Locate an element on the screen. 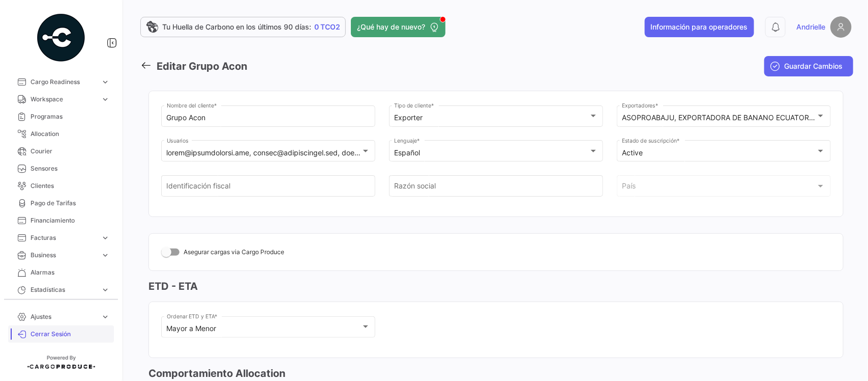 This screenshot has height=381, width=868. span: Cargo Readiness is located at coordinates (64, 82).